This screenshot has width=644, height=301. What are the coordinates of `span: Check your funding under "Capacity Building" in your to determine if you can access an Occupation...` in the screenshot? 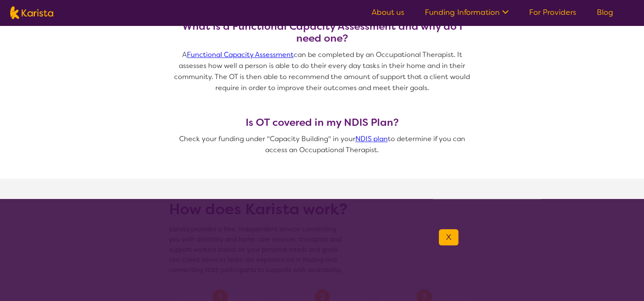 It's located at (323, 144).